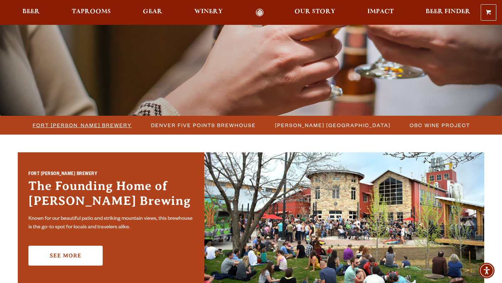 The image size is (502, 283). What do you see at coordinates (111, 224) in the screenshot?
I see `p: Known for our beautiful patio and striking mountain views, this brewhouse is the go-to spot for l...` at bounding box center [111, 224].